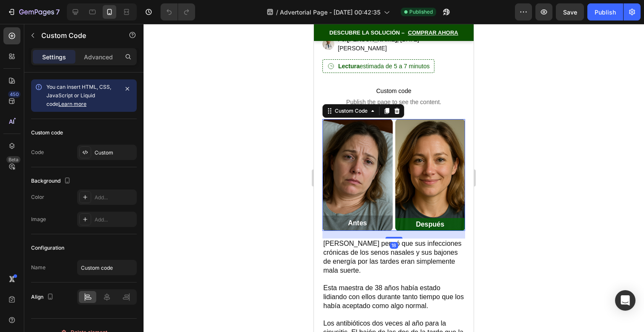 The height and width of the screenshot is (332, 644). I want to click on span: Published, so click(420, 12).